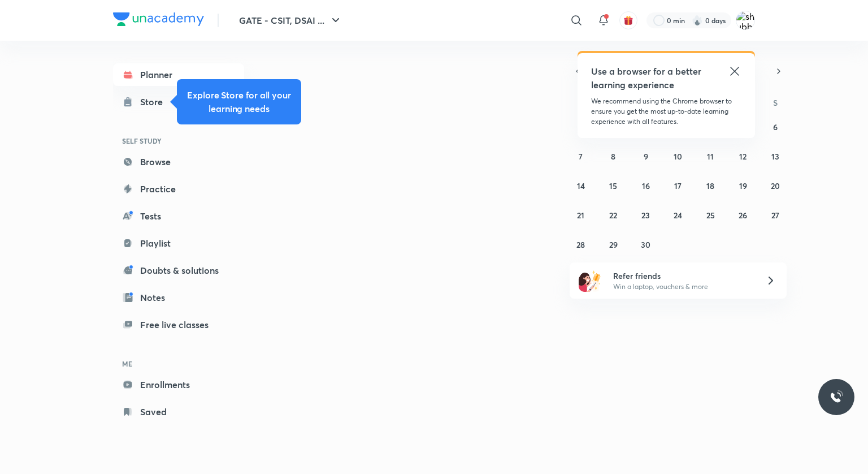  I want to click on abbr: September 24, 2025, so click(678, 215).